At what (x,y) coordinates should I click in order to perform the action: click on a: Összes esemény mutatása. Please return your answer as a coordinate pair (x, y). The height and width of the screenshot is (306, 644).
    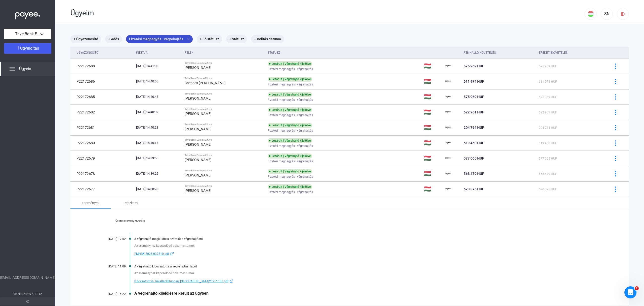
    Looking at the image, I should click on (130, 221).